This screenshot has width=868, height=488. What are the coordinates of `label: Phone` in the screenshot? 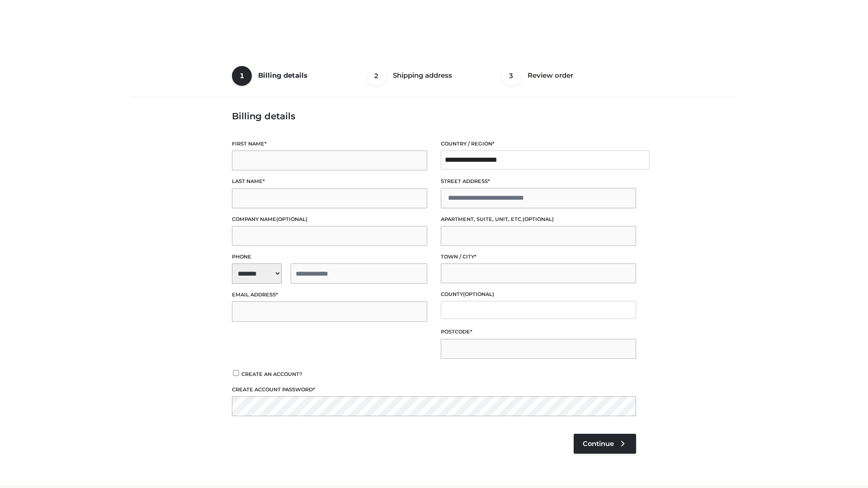 It's located at (329, 257).